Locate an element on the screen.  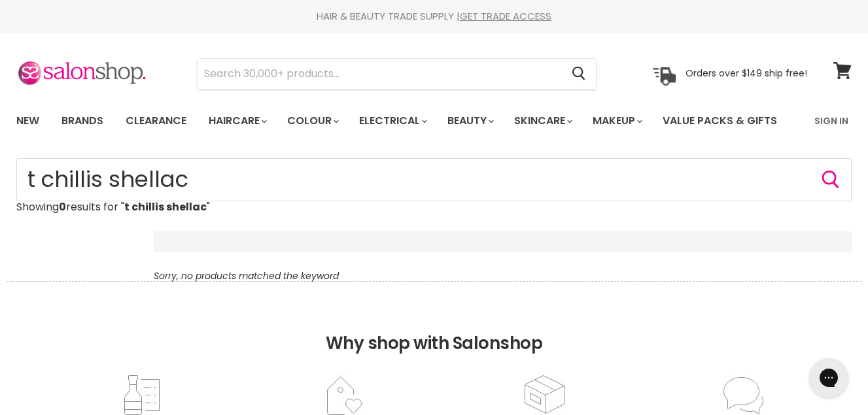
a: Makeup is located at coordinates (616, 121).